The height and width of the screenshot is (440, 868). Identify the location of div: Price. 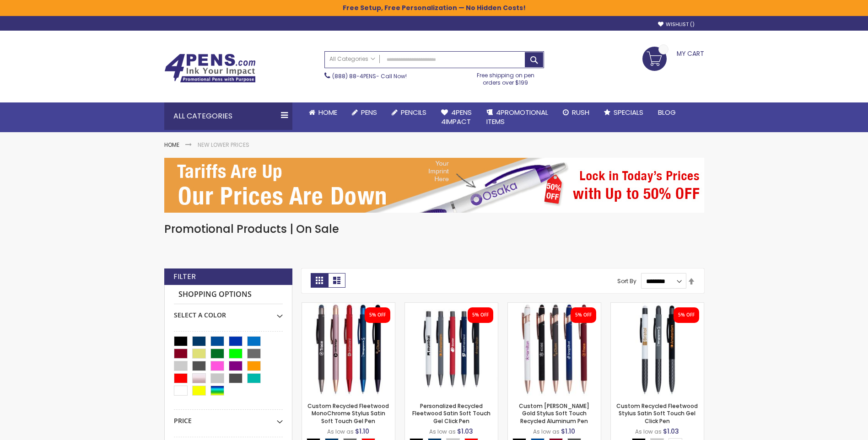
(228, 418).